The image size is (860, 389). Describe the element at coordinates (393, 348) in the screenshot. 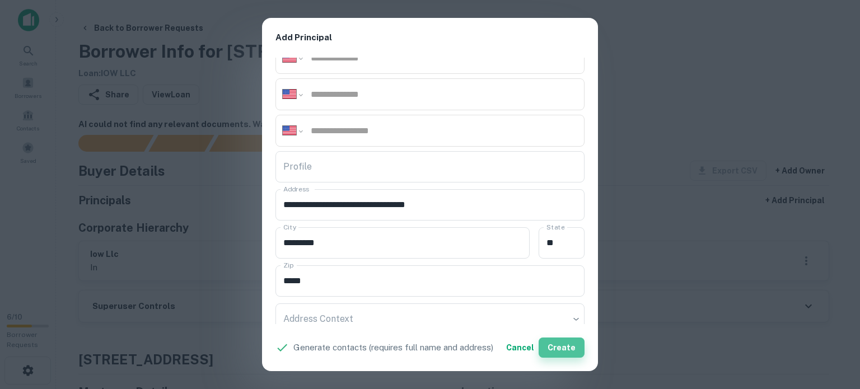

I see `p: Generate contacts (requires full name and address)` at that location.